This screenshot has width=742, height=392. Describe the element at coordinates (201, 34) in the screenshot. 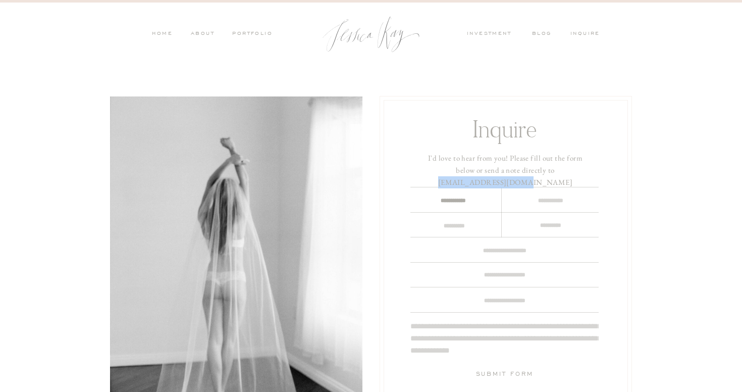

I see `nav: ABOUT` at that location.